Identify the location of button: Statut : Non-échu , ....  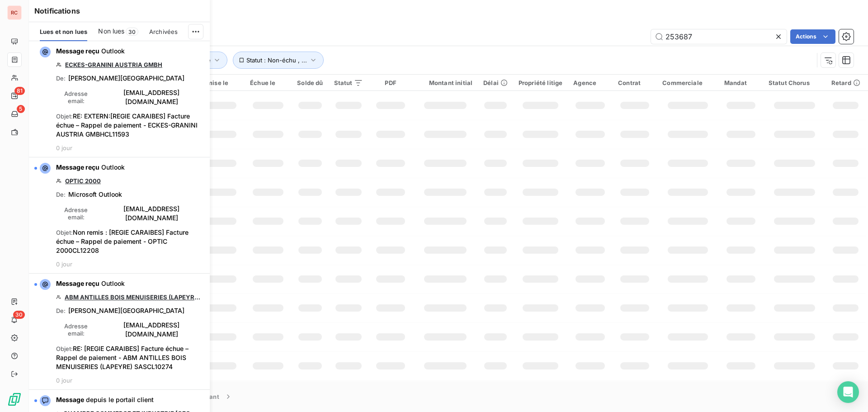
(278, 60).